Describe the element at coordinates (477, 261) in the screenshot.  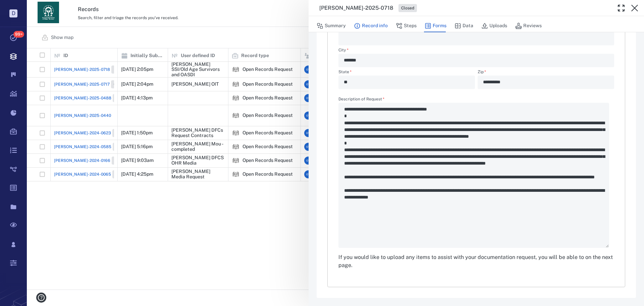
I see `div: If you would like to upload any items to assist with your documentation request, you will be able...` at that location.